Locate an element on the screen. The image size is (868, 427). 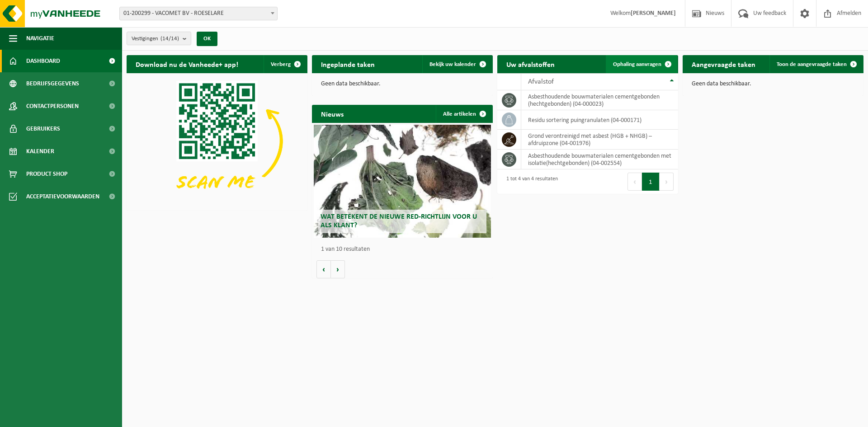
button: OK is located at coordinates (207, 39).